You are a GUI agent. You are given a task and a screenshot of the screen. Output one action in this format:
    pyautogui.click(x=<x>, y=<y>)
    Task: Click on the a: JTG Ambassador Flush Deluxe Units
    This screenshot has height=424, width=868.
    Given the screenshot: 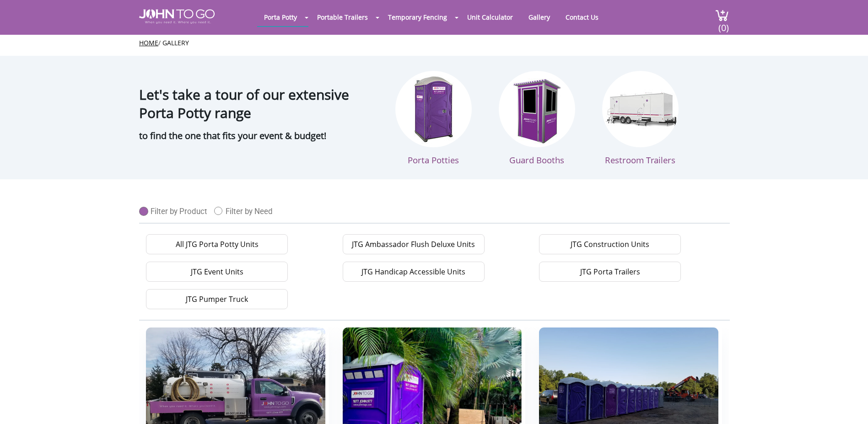 What is the action you would take?
    pyautogui.click(x=414, y=244)
    